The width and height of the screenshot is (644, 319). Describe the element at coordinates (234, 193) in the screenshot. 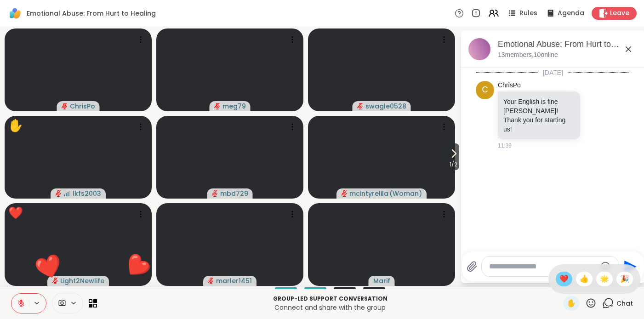

I see `span: mbd729` at that location.